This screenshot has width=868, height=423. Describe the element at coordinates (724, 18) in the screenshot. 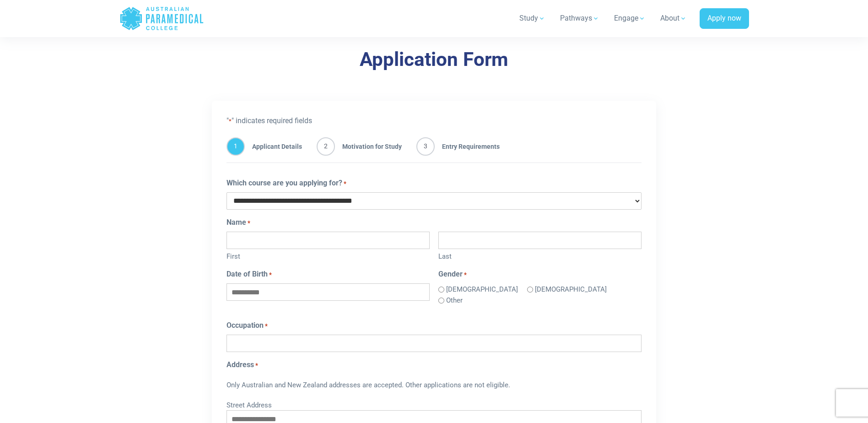

I see `a: Apply now` at that location.